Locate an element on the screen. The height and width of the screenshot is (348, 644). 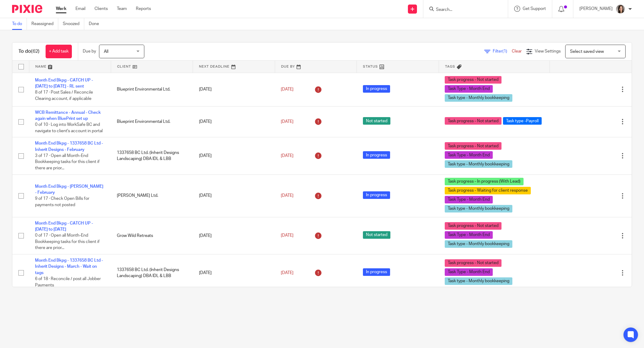
a: Month End Bkpg - 1337658 BC Ltd - Inherit Designs - February is located at coordinates (69, 146).